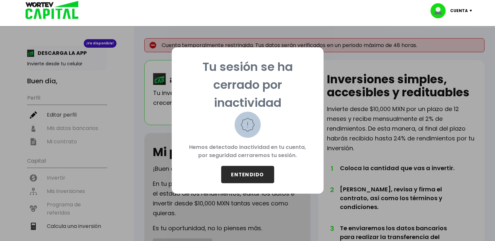  What do you see at coordinates (472, 11) in the screenshot?
I see `img: icon-down` at bounding box center [472, 11].